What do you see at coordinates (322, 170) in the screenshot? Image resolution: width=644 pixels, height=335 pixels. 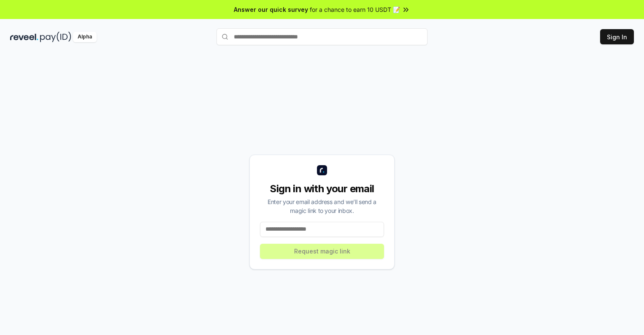 I see `img: logo_small` at bounding box center [322, 170].